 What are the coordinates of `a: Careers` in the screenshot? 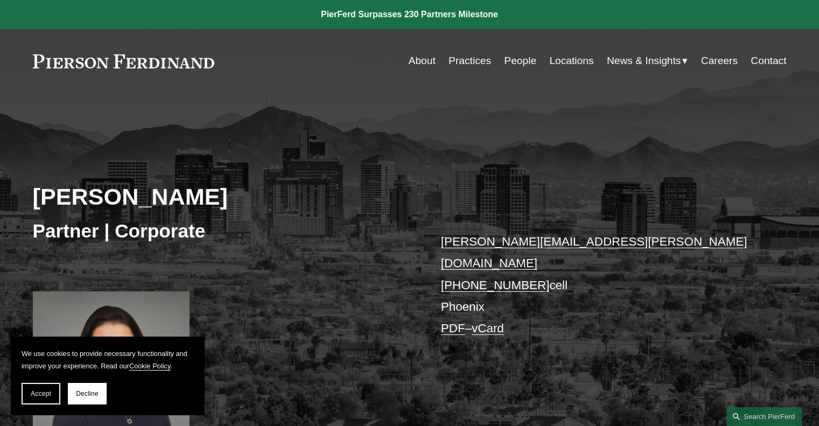 It's located at (719, 61).